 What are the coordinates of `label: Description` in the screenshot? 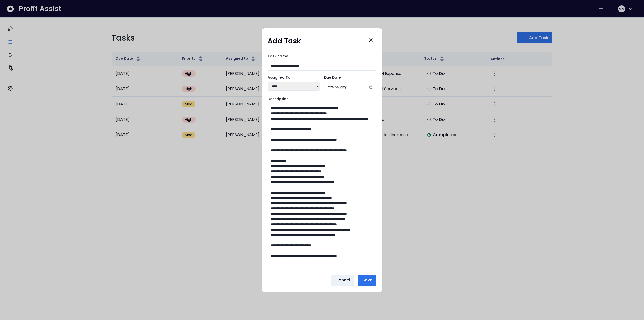 It's located at (322, 99).